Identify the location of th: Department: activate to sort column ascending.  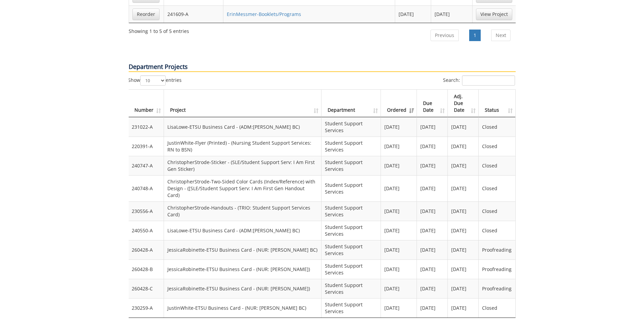
(351, 104).